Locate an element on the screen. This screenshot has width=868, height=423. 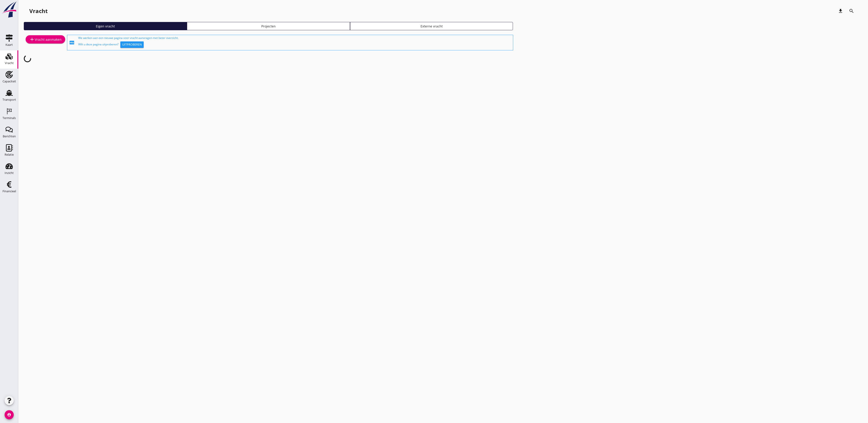
i: add is located at coordinates (32, 40).